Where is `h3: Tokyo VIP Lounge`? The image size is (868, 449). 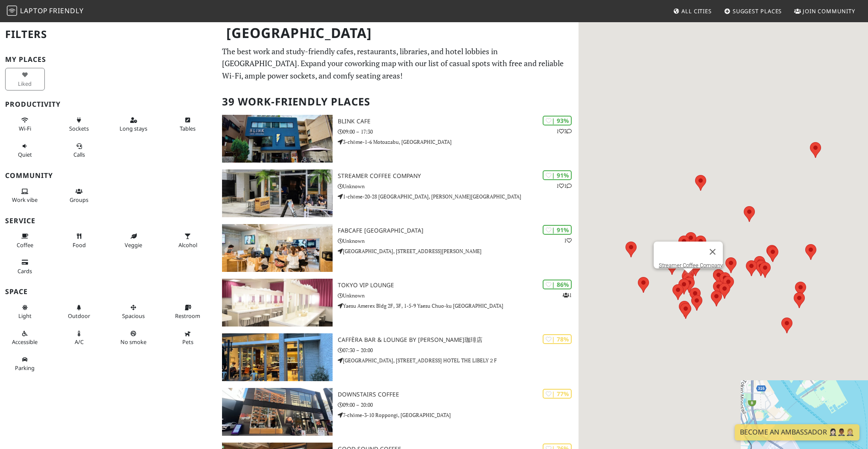 h3: Tokyo VIP Lounge is located at coordinates (458, 285).